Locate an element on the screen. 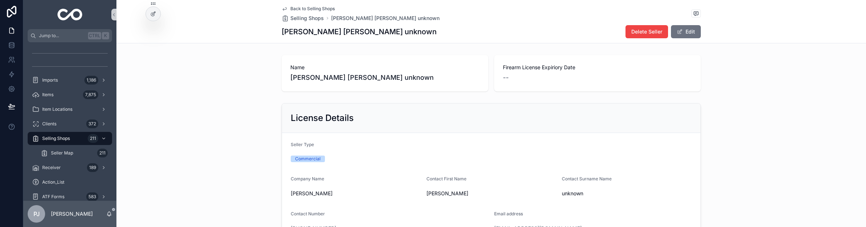 This screenshot has height=227, width=866. span: Contact Surname Name is located at coordinates (587, 178).